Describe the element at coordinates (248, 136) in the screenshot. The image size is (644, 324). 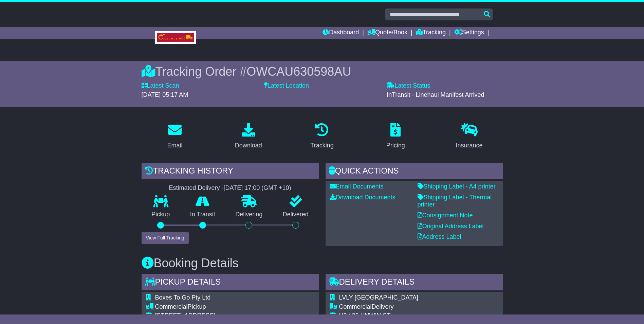
I see `a: Download` at that location.